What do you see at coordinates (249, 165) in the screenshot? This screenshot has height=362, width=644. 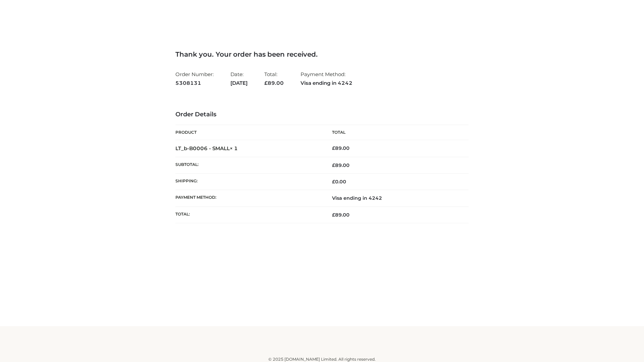 I see `th: Subtotal:` at bounding box center [249, 165].